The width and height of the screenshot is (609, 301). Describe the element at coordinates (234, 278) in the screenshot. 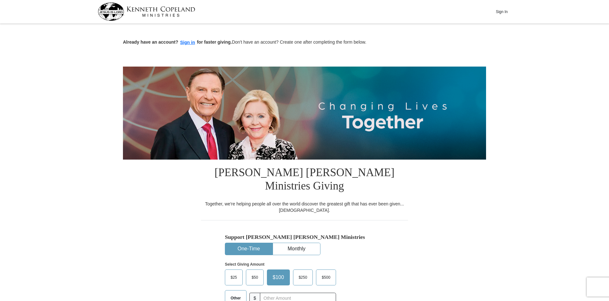

I see `span: $25` at that location.